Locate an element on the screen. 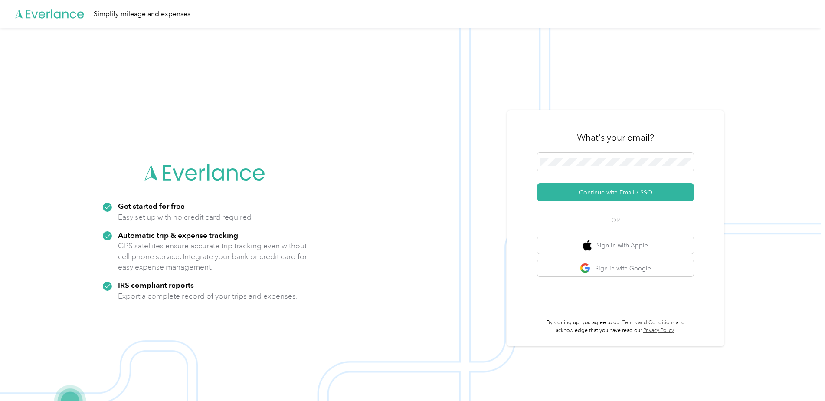  strong: IRS compliant reports is located at coordinates (156, 285).